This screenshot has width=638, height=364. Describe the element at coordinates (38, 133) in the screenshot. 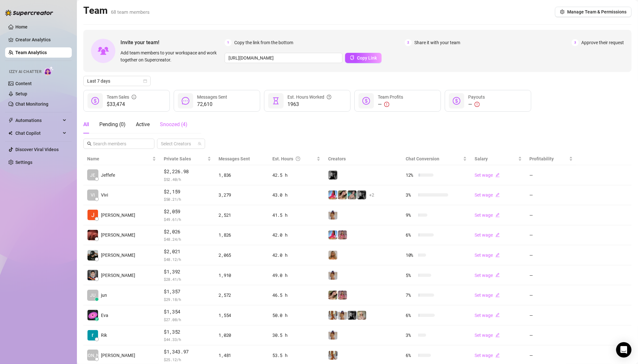

I see `span: Chat Copilot` at that location.